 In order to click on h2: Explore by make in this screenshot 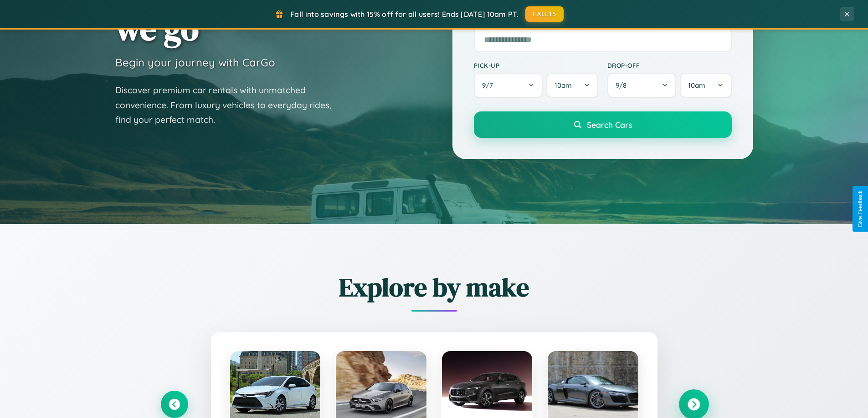, I will do `click(434, 288)`.